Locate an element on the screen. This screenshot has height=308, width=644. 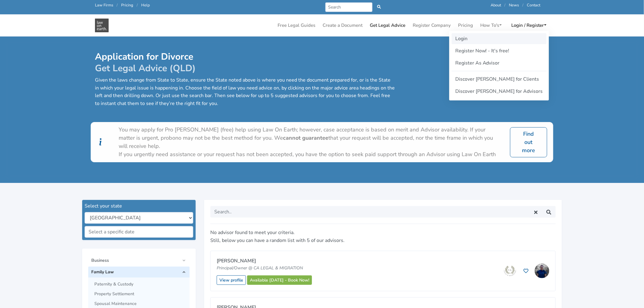
input: Select a specific date is located at coordinates (139, 232).